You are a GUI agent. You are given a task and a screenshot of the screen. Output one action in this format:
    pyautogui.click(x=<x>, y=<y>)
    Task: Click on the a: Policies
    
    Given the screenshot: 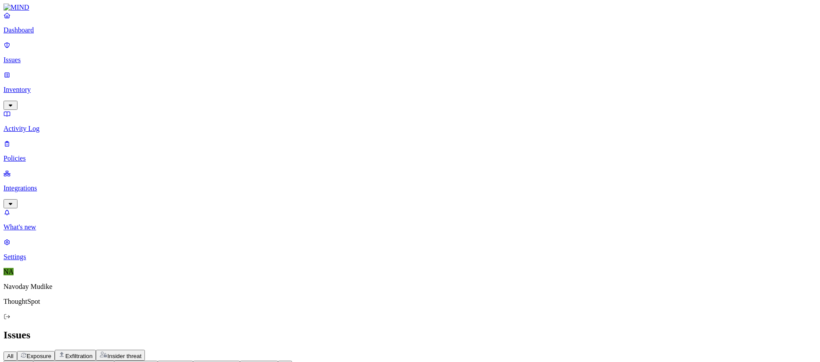 What is the action you would take?
    pyautogui.click(x=410, y=151)
    